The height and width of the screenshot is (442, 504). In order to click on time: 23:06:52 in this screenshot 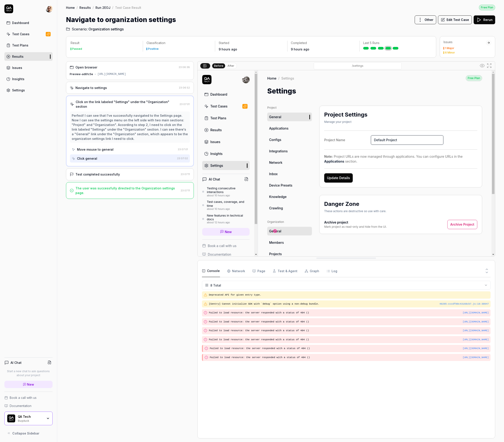, I will do `click(185, 88)`.